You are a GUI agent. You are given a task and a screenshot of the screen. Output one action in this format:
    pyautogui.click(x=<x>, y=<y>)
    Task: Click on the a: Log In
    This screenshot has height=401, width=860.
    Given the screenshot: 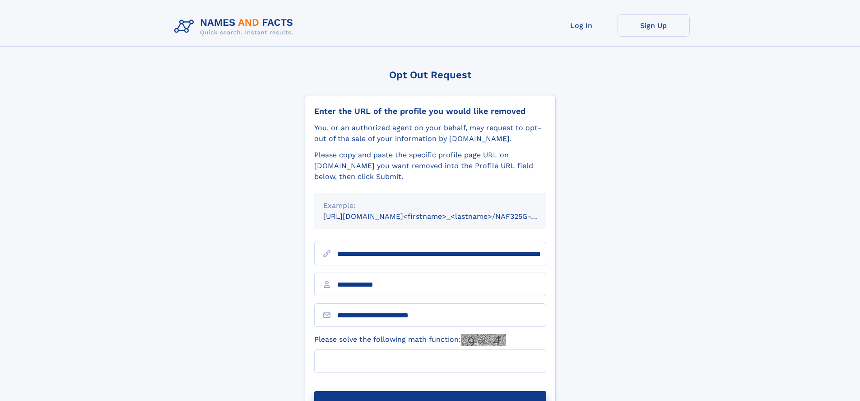 What is the action you would take?
    pyautogui.click(x=582, y=25)
    